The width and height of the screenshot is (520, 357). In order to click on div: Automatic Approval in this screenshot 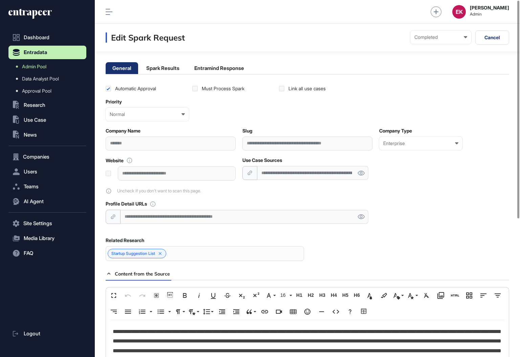, I will do `click(135, 89)`.